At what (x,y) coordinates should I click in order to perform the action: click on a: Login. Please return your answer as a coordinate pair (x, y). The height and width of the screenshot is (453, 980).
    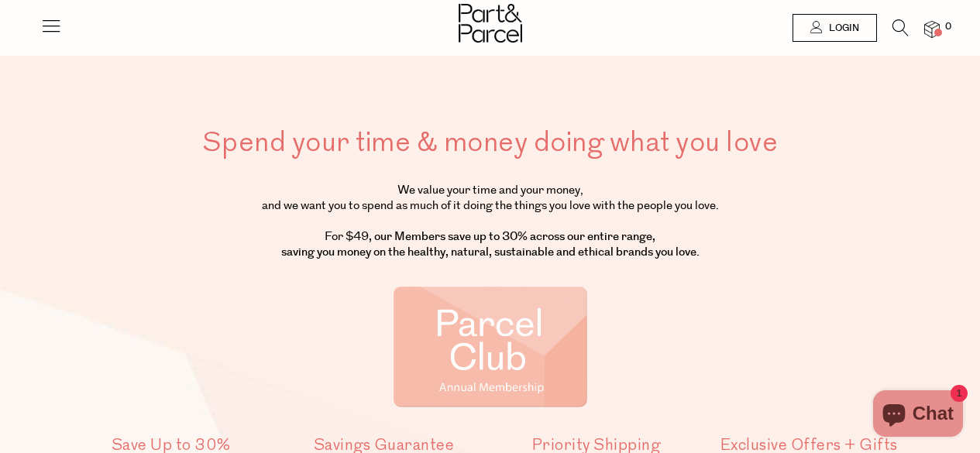
    Looking at the image, I should click on (834, 28).